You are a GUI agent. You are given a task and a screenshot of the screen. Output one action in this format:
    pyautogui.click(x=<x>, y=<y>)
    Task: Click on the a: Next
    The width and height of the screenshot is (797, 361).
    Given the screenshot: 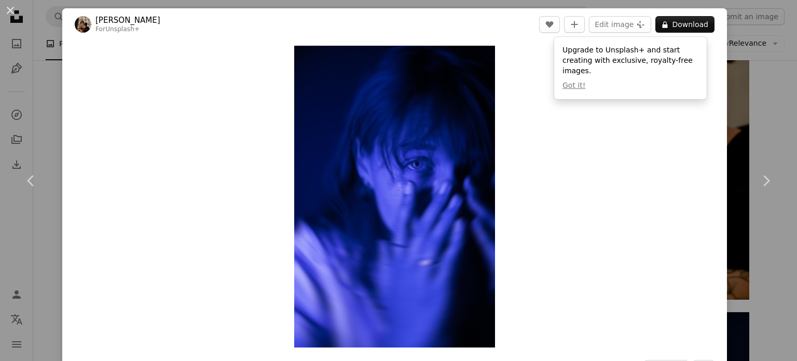 What is the action you would take?
    pyautogui.click(x=766, y=181)
    